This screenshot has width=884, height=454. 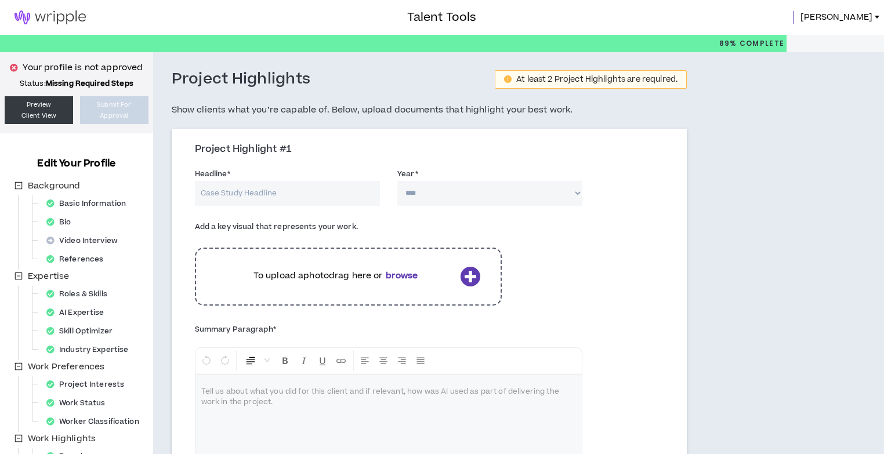 I want to click on button: Insert Link, so click(x=341, y=361).